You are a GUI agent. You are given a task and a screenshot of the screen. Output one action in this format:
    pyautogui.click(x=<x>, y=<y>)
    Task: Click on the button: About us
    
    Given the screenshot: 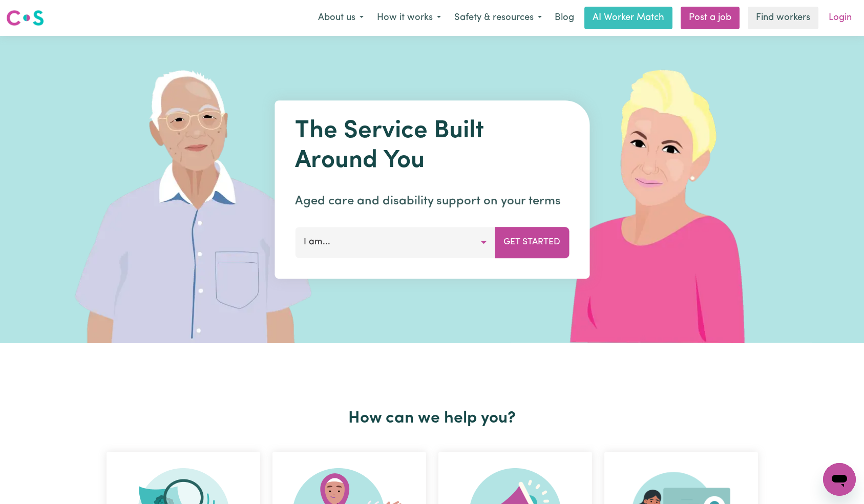 What is the action you would take?
    pyautogui.click(x=341, y=18)
    